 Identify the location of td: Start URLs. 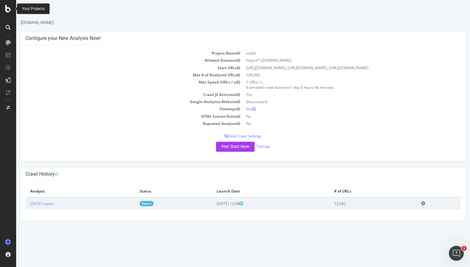
(118, 68).